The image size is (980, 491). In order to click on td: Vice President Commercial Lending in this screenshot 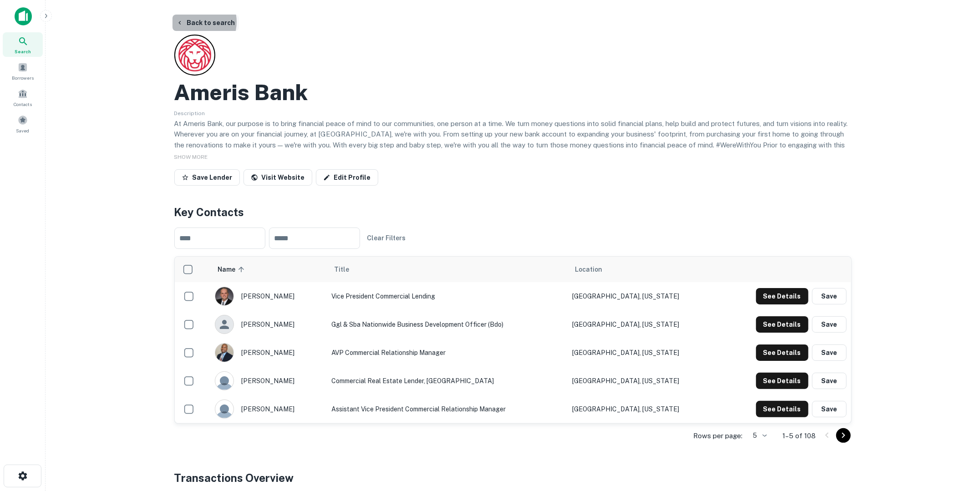, I will do `click(447, 296)`.